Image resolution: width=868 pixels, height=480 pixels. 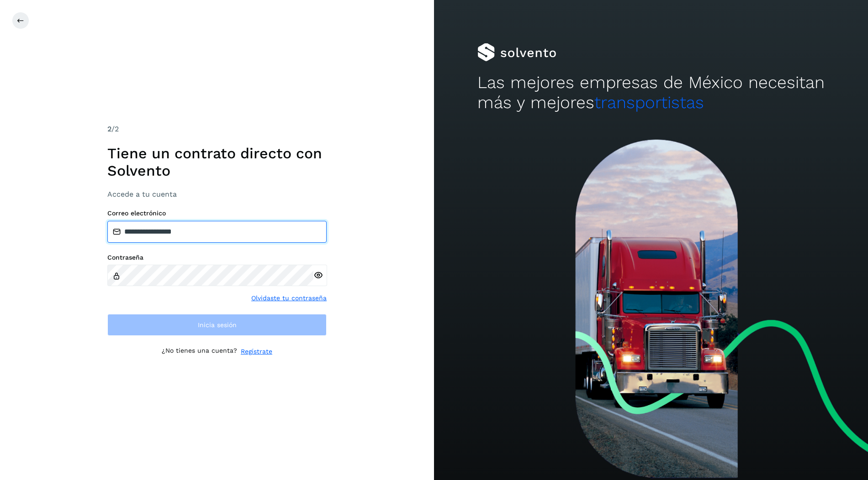 What do you see at coordinates (217, 129) in the screenshot?
I see `div: /2` at bounding box center [217, 129].